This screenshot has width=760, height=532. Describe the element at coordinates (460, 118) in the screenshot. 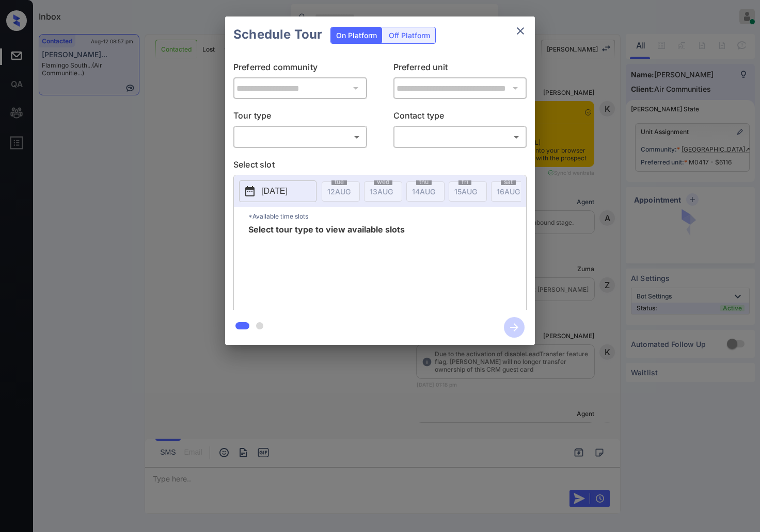

I see `p: Contact type` at that location.